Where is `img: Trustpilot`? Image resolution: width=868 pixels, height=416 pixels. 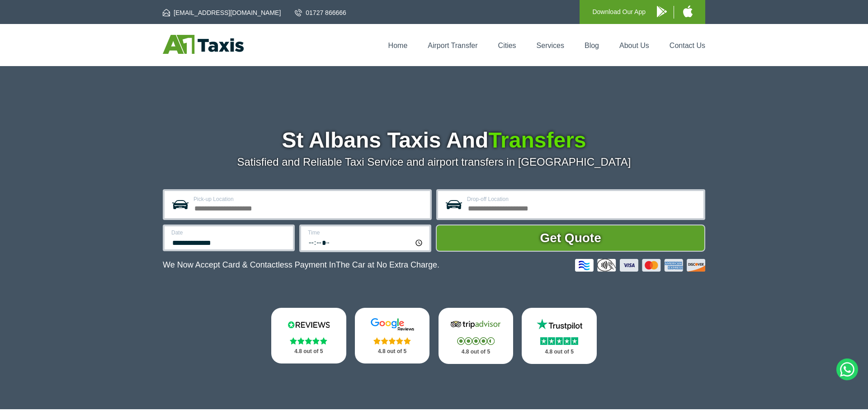
img: Trustpilot is located at coordinates (559, 325).